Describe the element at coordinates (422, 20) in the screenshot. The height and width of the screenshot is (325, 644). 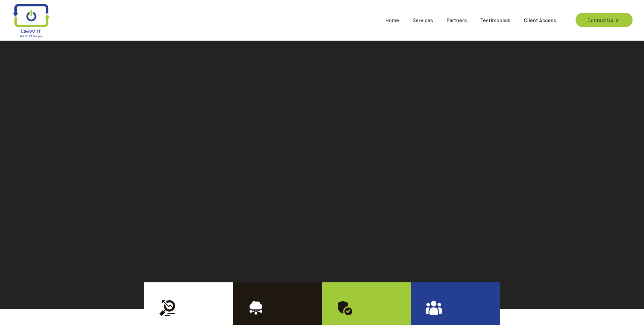
I see `span: Services` at that location.